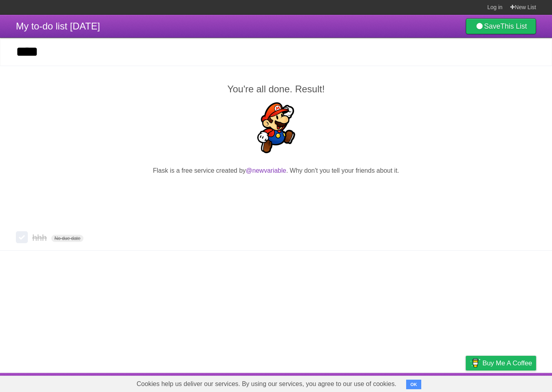  Describe the element at coordinates (266, 170) in the screenshot. I see `a: @newvariable` at that location.